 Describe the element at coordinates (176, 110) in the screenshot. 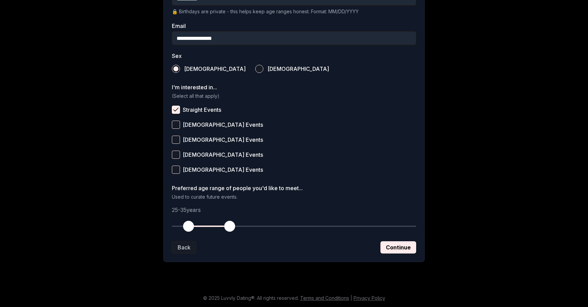

I see `button: Straight Events` at that location.